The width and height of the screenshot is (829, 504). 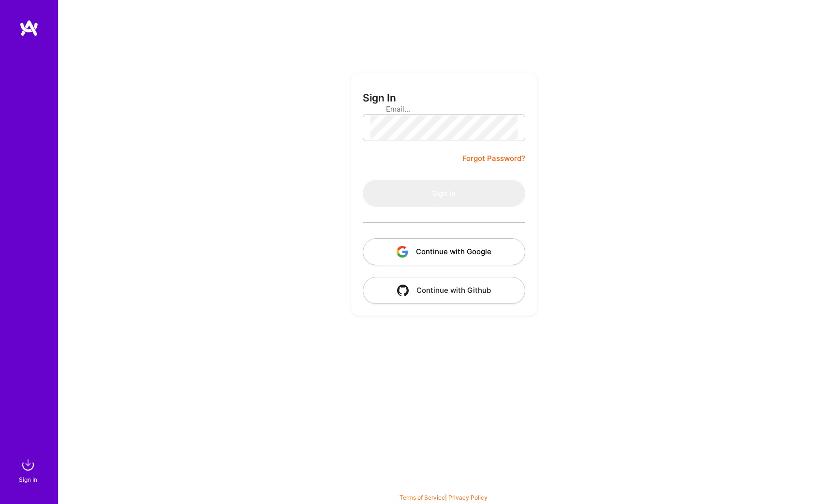 What do you see at coordinates (494, 158) in the screenshot?
I see `a: Forgot Password?` at bounding box center [494, 158].